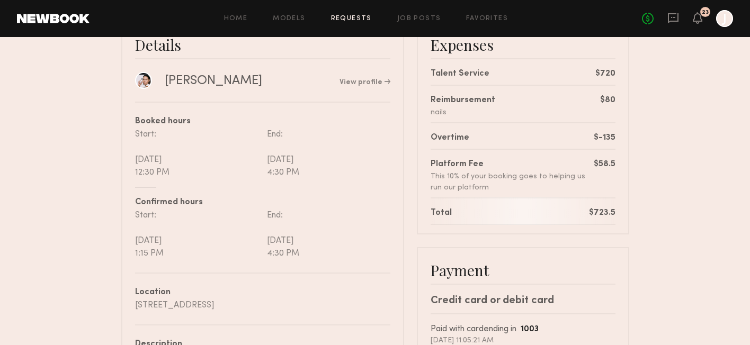 The width and height of the screenshot is (750, 345). Describe the element at coordinates (523, 301) in the screenshot. I see `div: Credit card or debit card` at that location.